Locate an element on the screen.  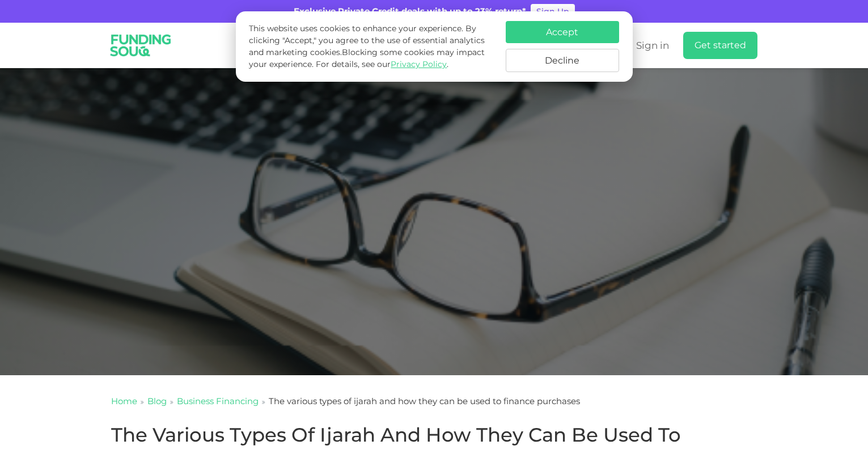
span: For details, see our . is located at coordinates (382, 64).